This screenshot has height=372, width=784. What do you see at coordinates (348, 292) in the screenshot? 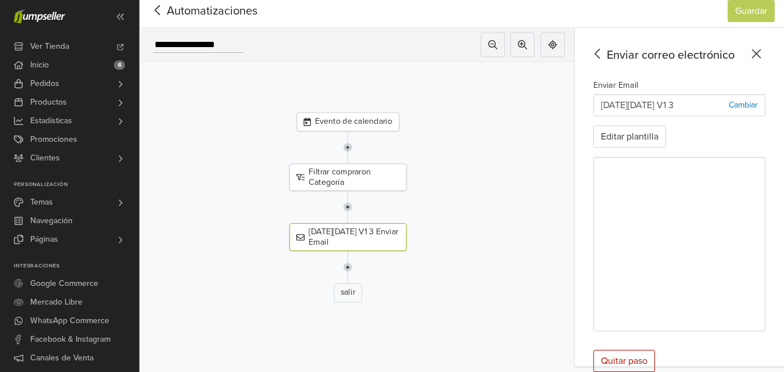
I see `div: salir` at bounding box center [348, 292].